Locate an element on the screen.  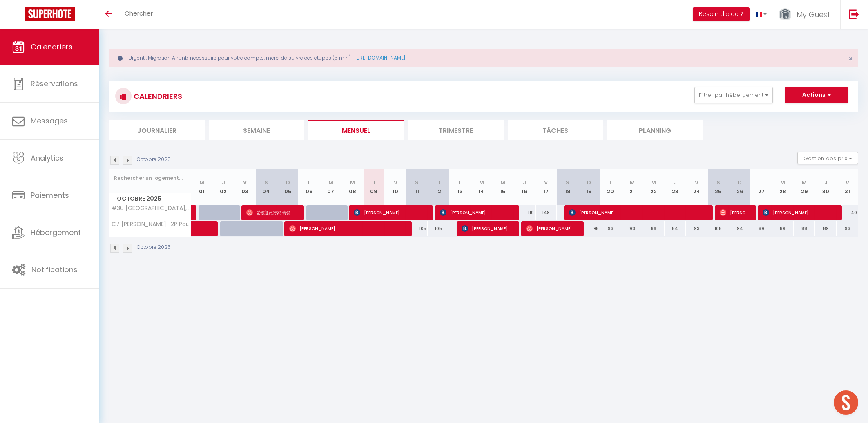
span: Paiements is located at coordinates (50, 195).